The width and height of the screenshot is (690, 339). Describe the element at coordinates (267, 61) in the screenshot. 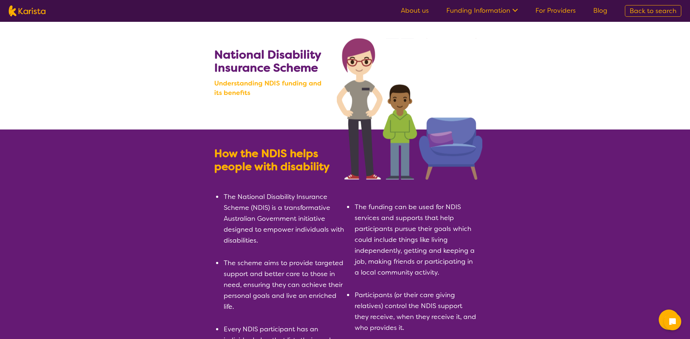

I see `b: National Disability Insurance Scheme` at that location.